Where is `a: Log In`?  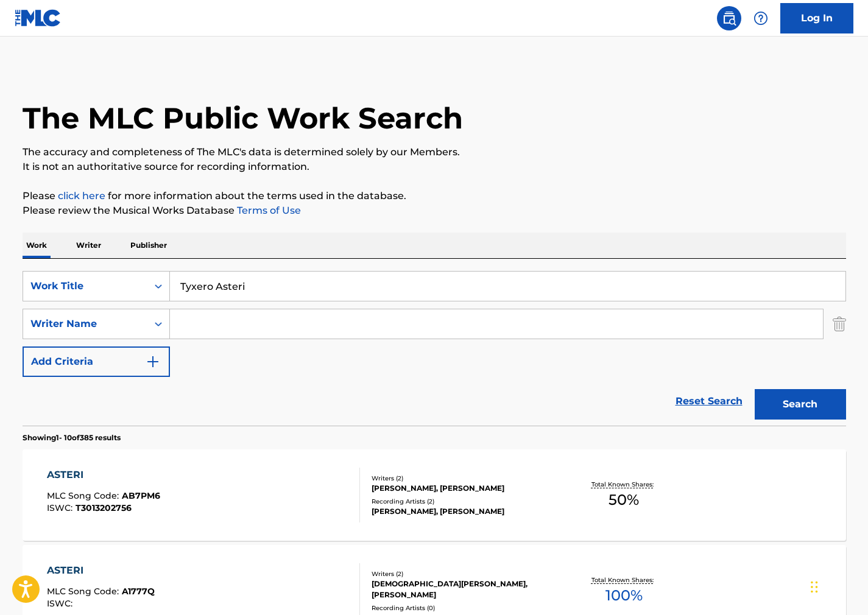
a: Log In is located at coordinates (816, 19).